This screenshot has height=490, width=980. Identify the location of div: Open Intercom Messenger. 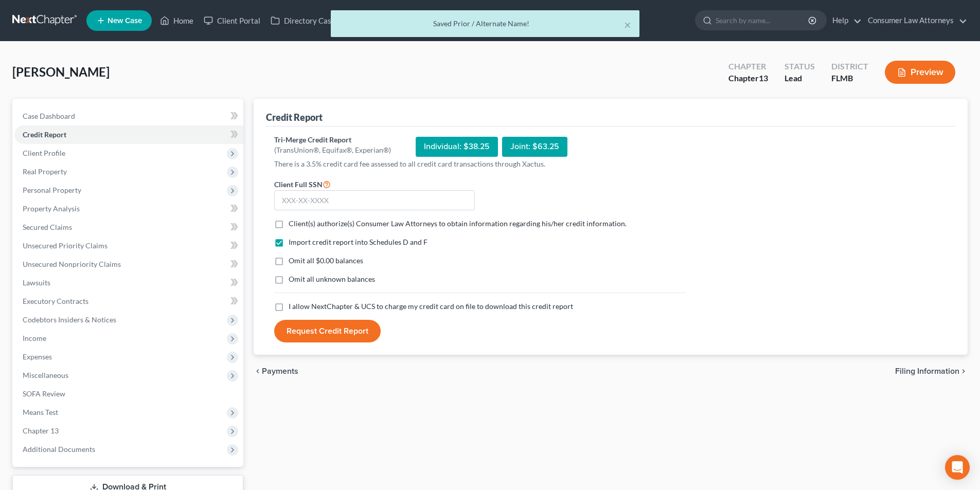
(957, 467).